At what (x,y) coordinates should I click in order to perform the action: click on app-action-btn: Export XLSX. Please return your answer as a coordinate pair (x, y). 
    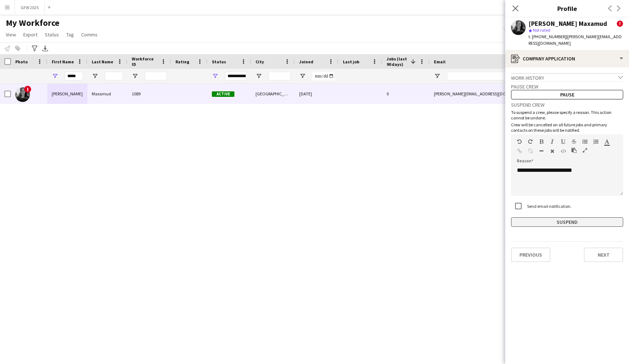
    Looking at the image, I should click on (45, 48).